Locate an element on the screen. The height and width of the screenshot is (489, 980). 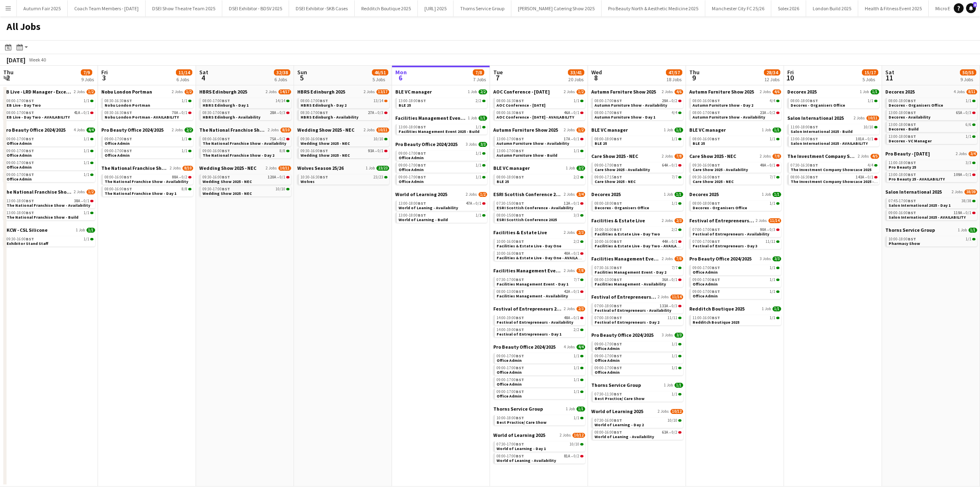
span: 10/11 is located at coordinates (872, 118).